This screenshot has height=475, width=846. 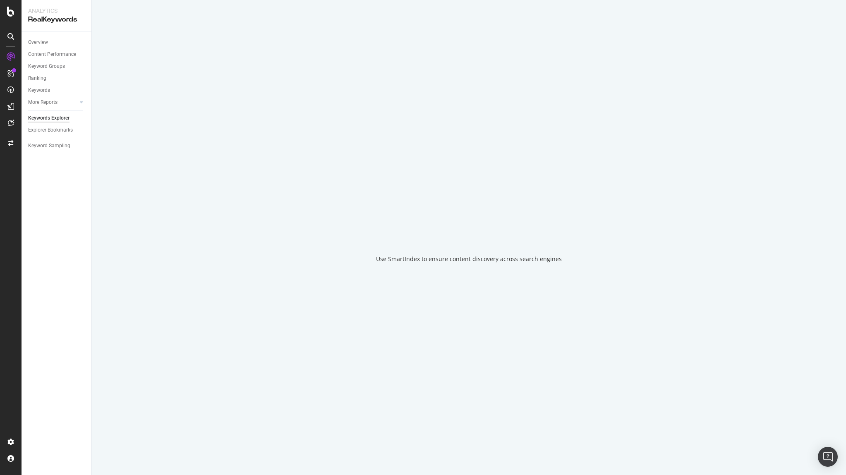 I want to click on a: More Reports, so click(x=53, y=102).